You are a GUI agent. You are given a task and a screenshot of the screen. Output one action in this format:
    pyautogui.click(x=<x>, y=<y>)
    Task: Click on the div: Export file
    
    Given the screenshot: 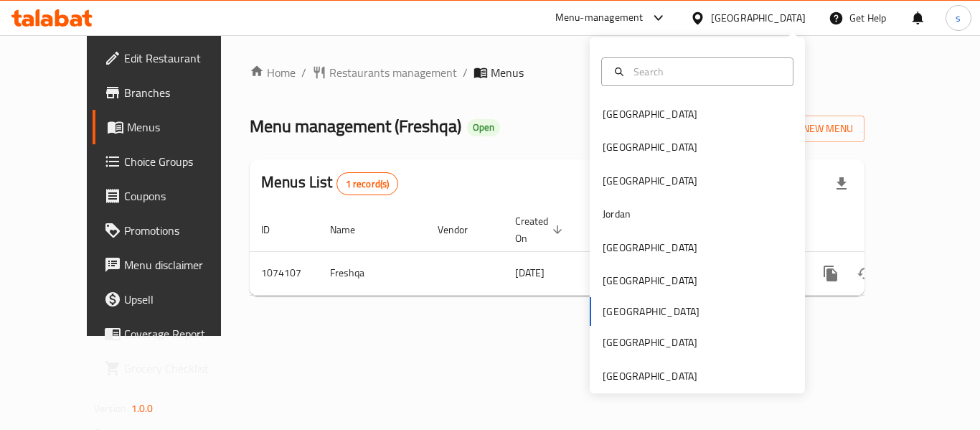 What is the action you would take?
    pyautogui.click(x=842, y=184)
    